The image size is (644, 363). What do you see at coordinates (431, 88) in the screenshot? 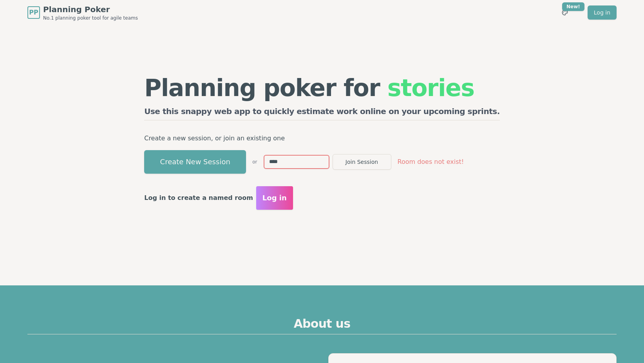
I see `span: stories` at bounding box center [431, 88].